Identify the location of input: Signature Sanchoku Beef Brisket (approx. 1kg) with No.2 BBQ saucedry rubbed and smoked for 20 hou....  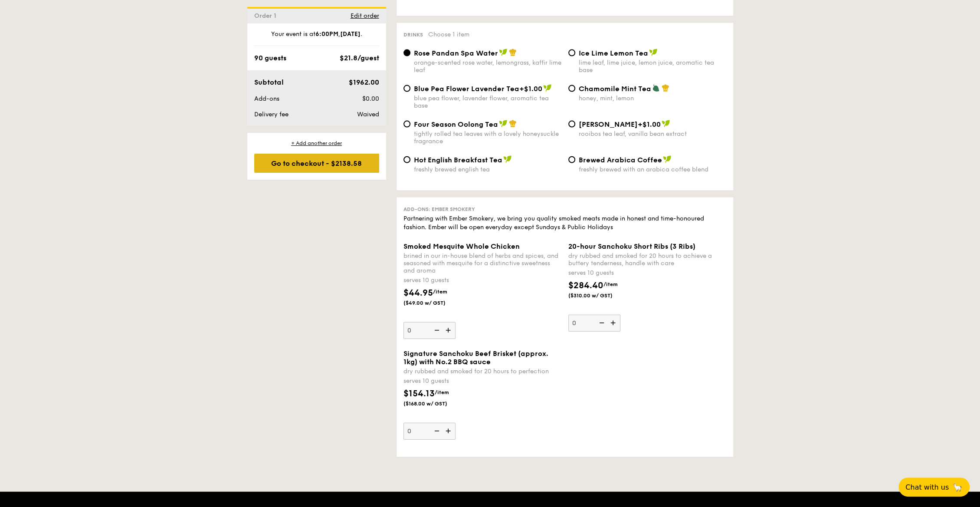
(430, 431).